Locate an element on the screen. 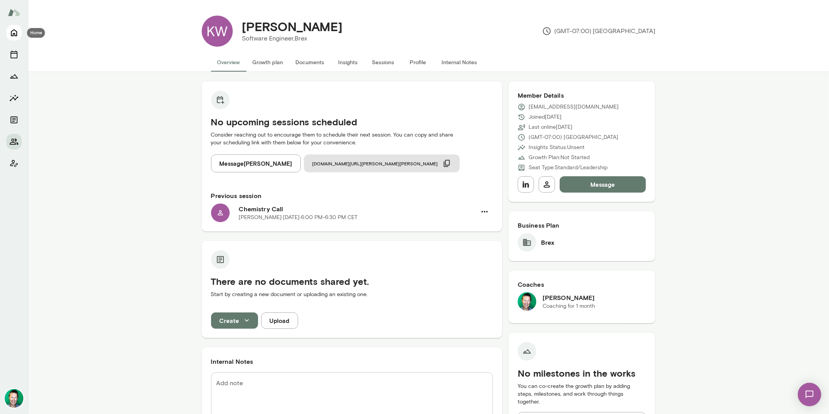  h6: Brex is located at coordinates (548, 242).